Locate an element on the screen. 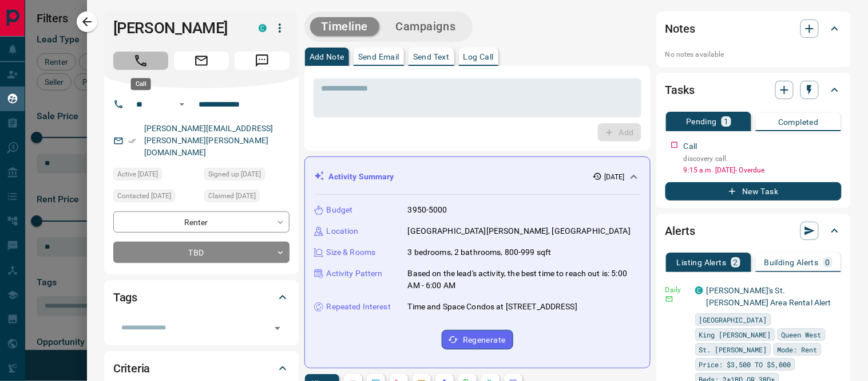 The height and width of the screenshot is (381, 868). p: Call is located at coordinates (690, 146).